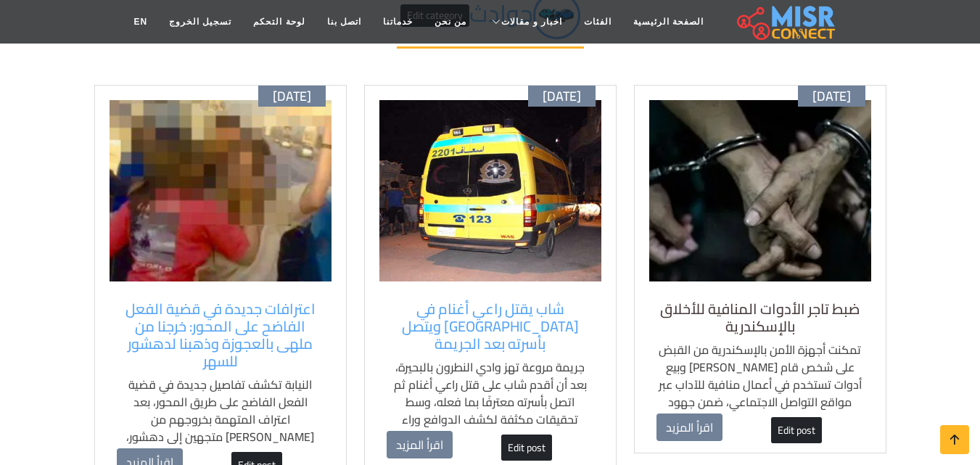 This screenshot has width=980, height=465. Describe the element at coordinates (598, 22) in the screenshot. I see `a: الفئات` at that location.